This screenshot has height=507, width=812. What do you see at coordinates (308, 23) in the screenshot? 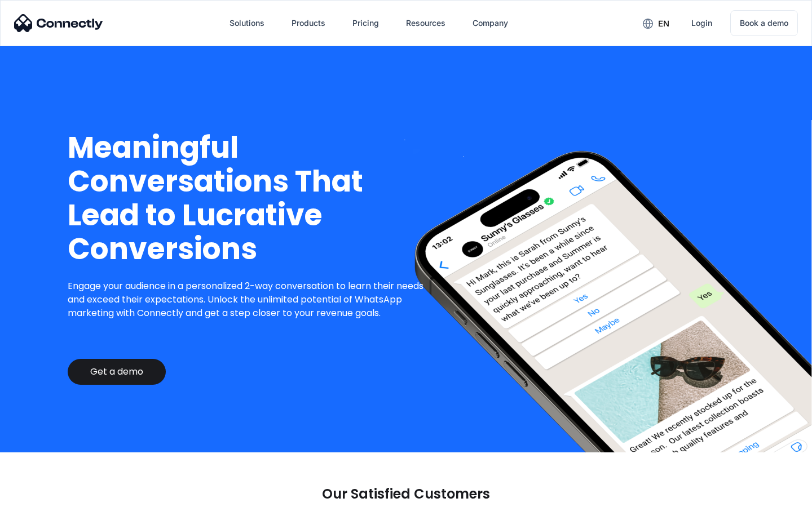
I see `div: Products` at bounding box center [308, 23].